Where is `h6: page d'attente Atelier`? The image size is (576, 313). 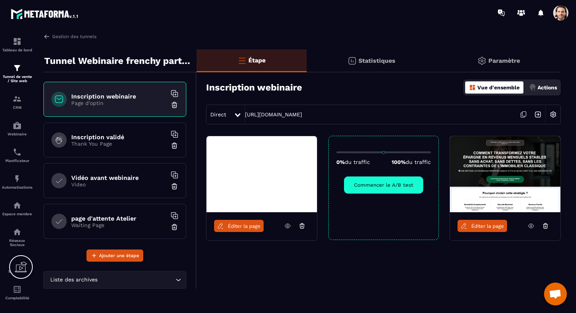
h6: page d'attente Atelier is located at coordinates (119, 219).